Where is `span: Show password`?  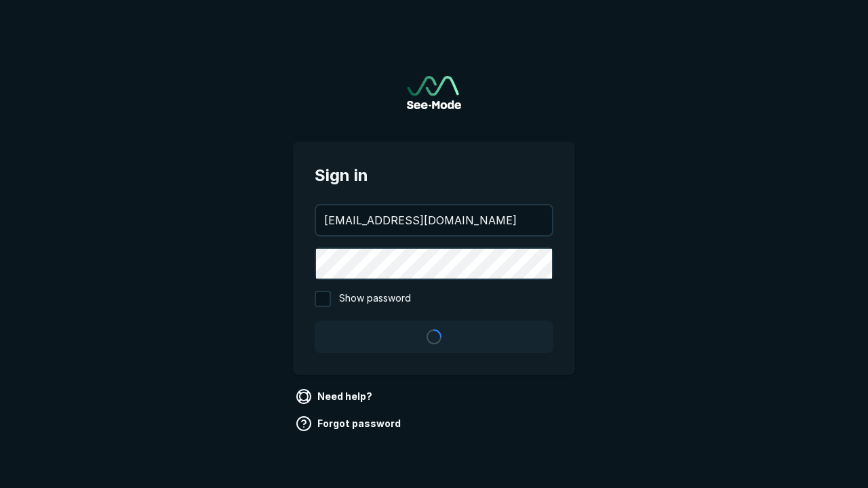
span: Show password is located at coordinates (375, 299).